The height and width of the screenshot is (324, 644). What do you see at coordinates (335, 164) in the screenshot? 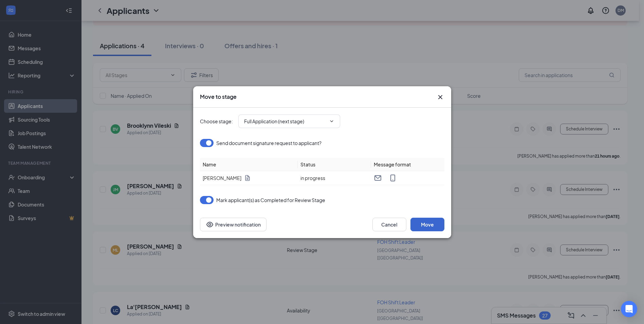
I see `th: Status` at bounding box center [335, 164].